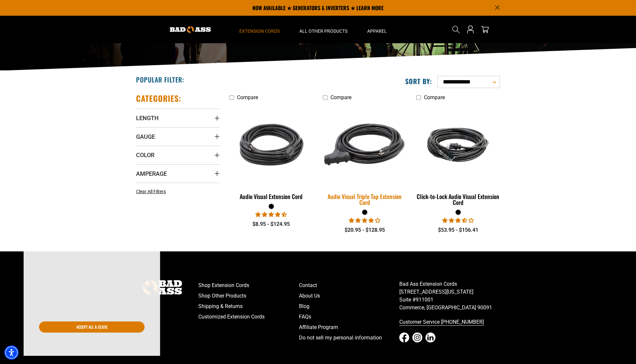 This screenshot has width=636, height=364. Describe the element at coordinates (145, 137) in the screenshot. I see `span: Gauge` at that location.